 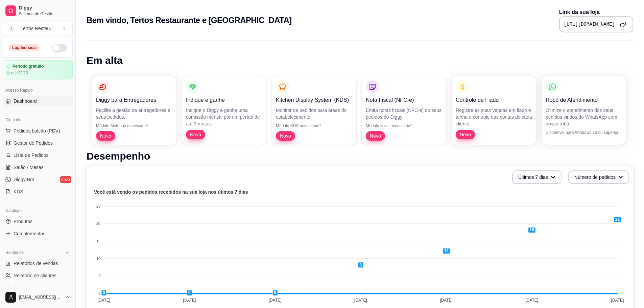 I want to click on span: Relatório de clientes, so click(x=35, y=275).